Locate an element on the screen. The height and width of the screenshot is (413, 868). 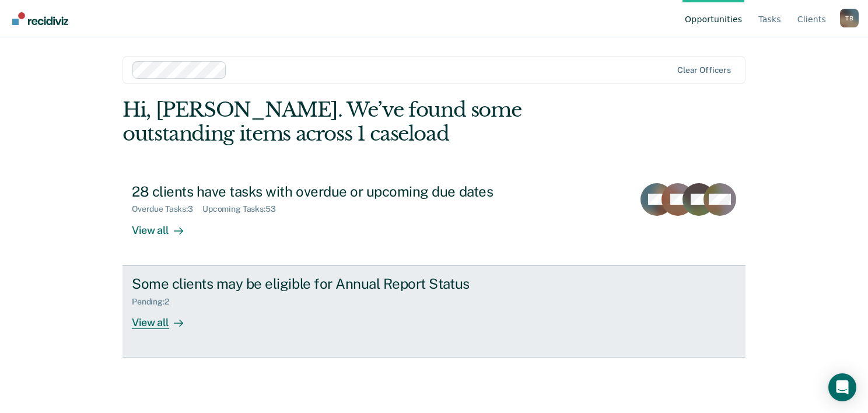
div: Upcoming Tasks : 53 is located at coordinates (244, 209).